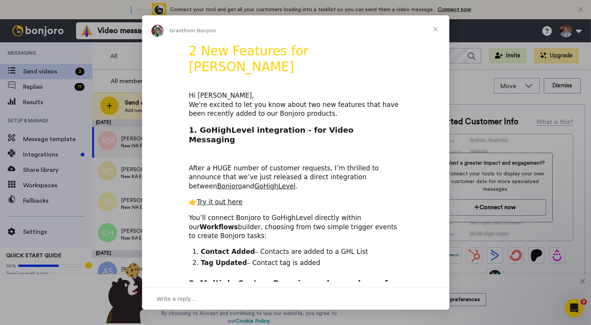 The width and height of the screenshot is (591, 325). I want to click on span: Grant, so click(177, 30).